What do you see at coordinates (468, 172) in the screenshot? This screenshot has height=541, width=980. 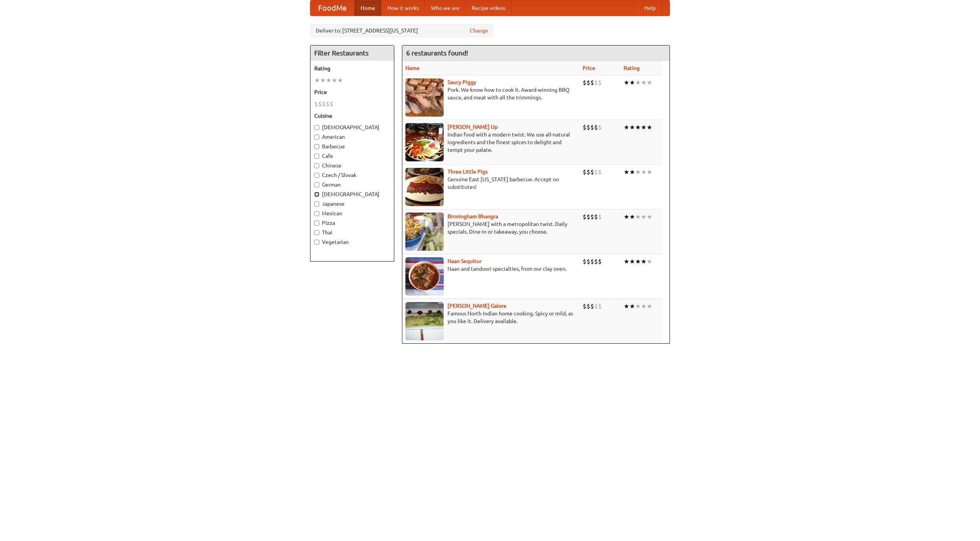 I see `b: Three Little Pigs` at bounding box center [468, 172].